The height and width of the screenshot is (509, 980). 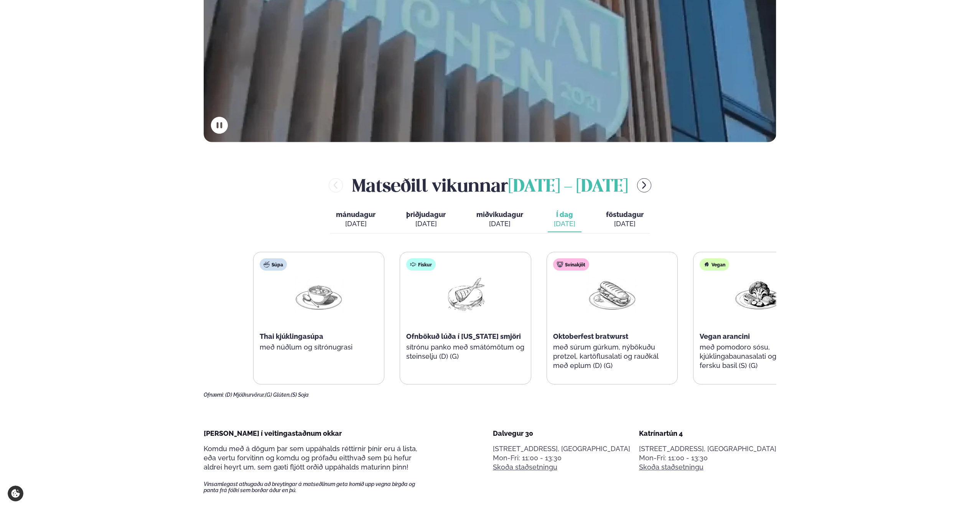 What do you see at coordinates (319, 295) in the screenshot?
I see `img: Soup.png` at bounding box center [319, 295].